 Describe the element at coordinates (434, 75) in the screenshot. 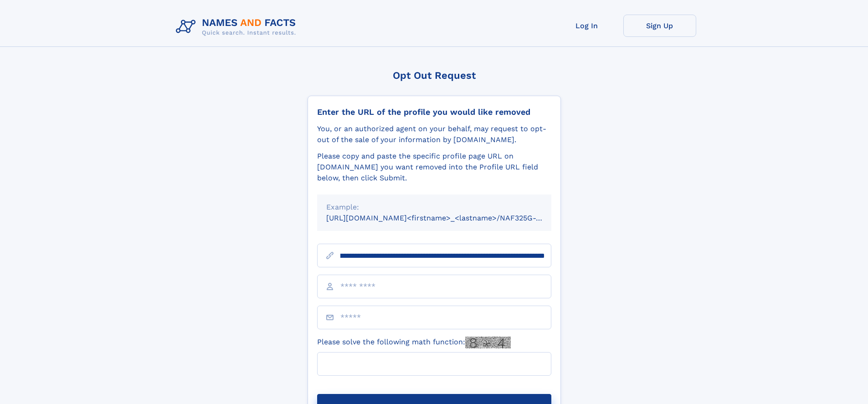

I see `div: Opt Out Request` at that location.